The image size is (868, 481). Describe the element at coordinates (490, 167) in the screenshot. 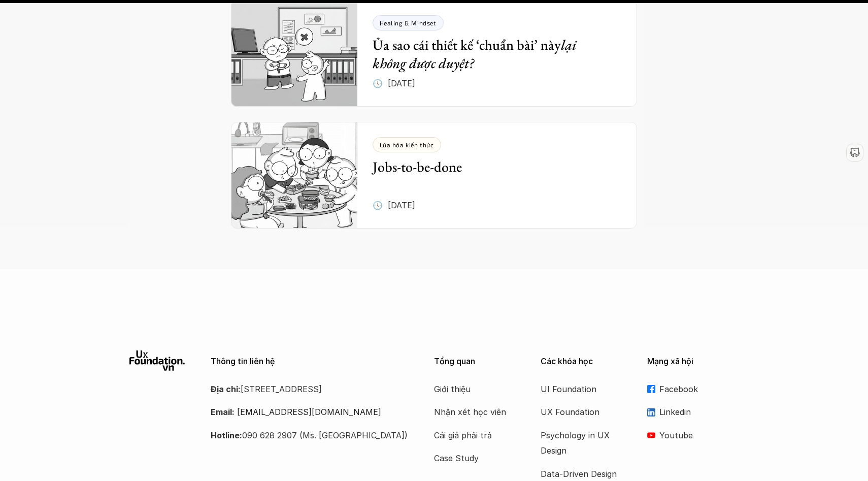

I see `h5: Jobs-to-be-done` at that location.